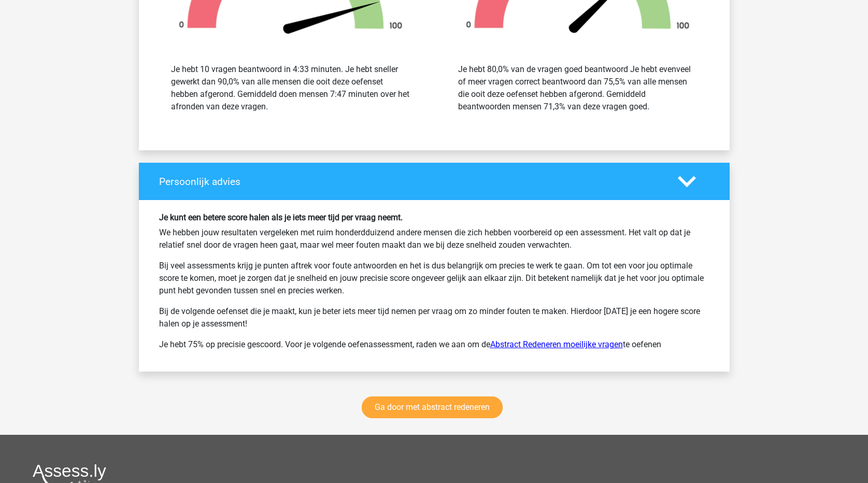  I want to click on a: Ga door met abstract redeneren, so click(432, 407).